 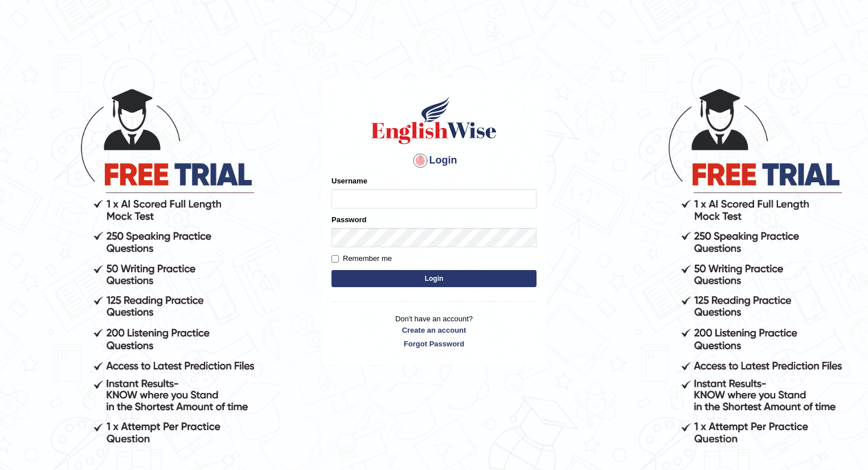 What do you see at coordinates (434, 120) in the screenshot?
I see `img: Logo of English Wise sign in for intelligent practice with AI` at bounding box center [434, 120].